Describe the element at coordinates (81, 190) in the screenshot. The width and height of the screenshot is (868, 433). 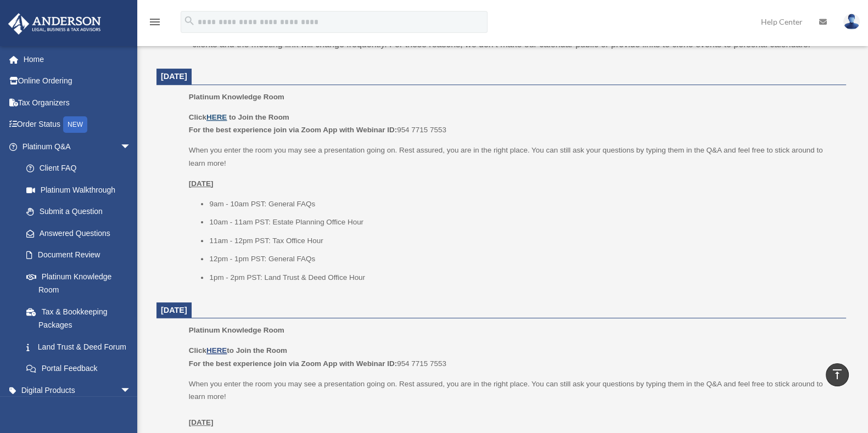
I see `a: Platinum Walkthrough` at that location.